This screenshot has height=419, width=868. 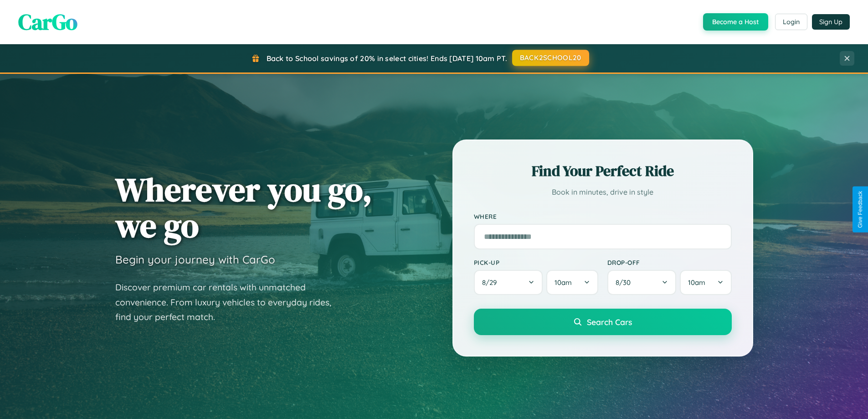 What do you see at coordinates (669, 262) in the screenshot?
I see `label: Drop-off` at bounding box center [669, 262].